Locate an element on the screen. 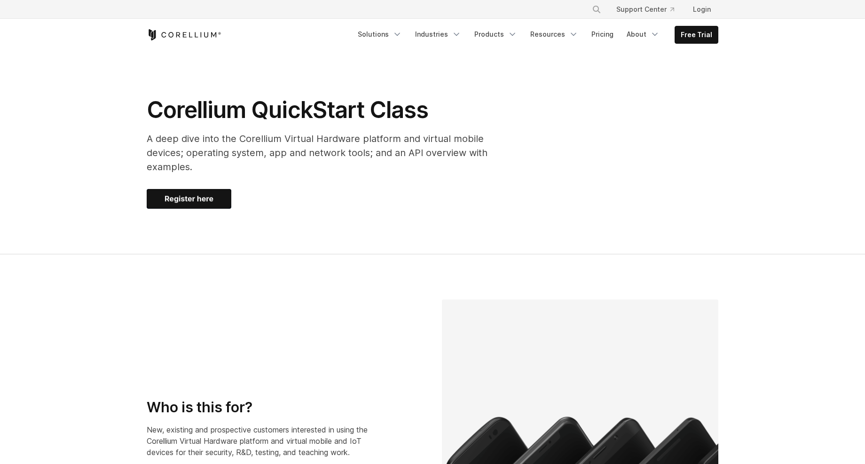 This screenshot has height=464, width=865. a: Resources is located at coordinates (554, 34).